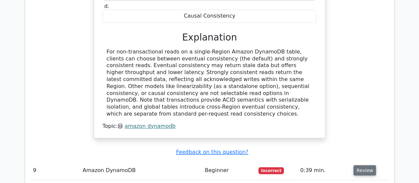 The image size is (419, 183). Describe the element at coordinates (55, 170) in the screenshot. I see `td: 9` at that location.